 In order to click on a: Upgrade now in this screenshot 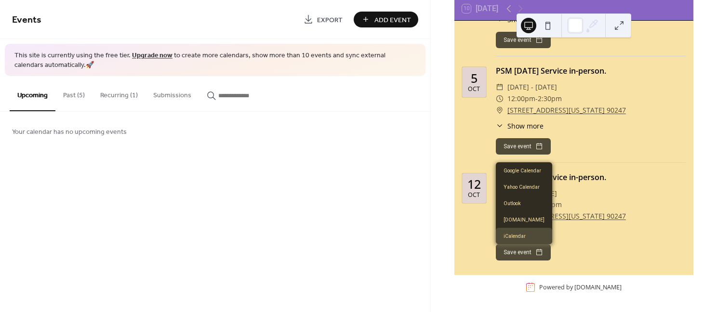, I will do `click(152, 55)`.